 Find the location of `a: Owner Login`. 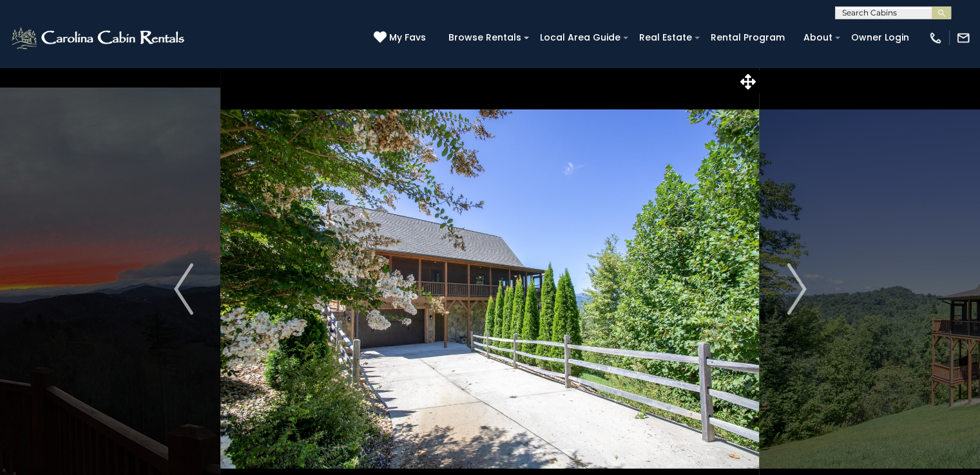

a: Owner Login is located at coordinates (880, 37).